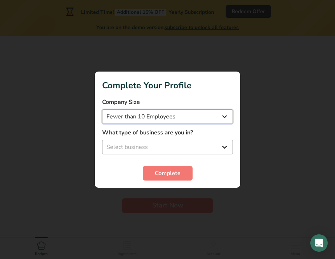 The image size is (335, 259). I want to click on label: Company Size, so click(168, 102).